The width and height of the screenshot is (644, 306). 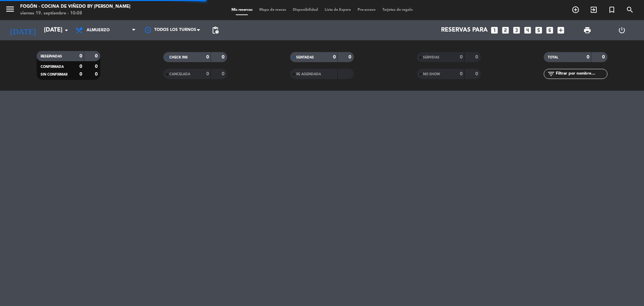 What do you see at coordinates (576, 10) in the screenshot?
I see `i: add_circle_outline` at bounding box center [576, 10].